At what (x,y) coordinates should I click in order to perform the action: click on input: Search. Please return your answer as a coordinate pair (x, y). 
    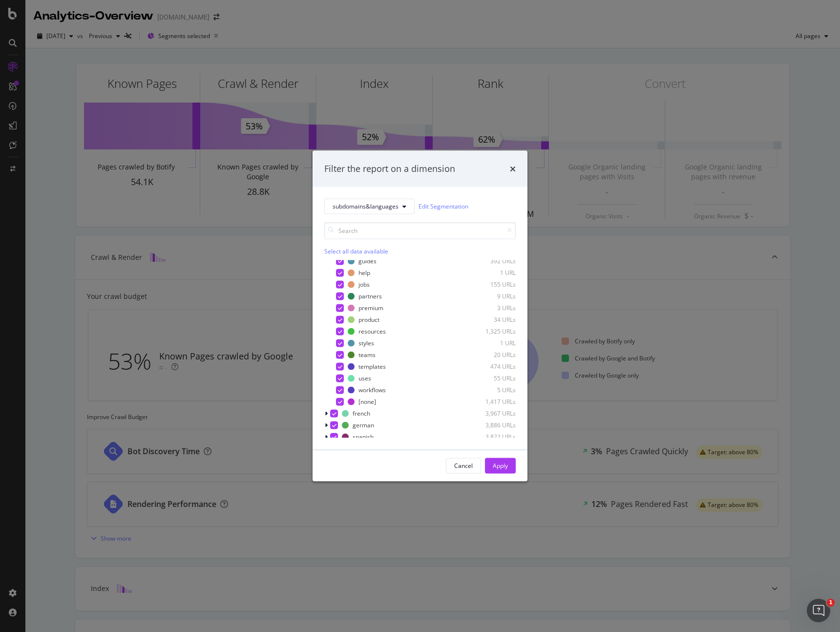
    Looking at the image, I should click on (420, 230).